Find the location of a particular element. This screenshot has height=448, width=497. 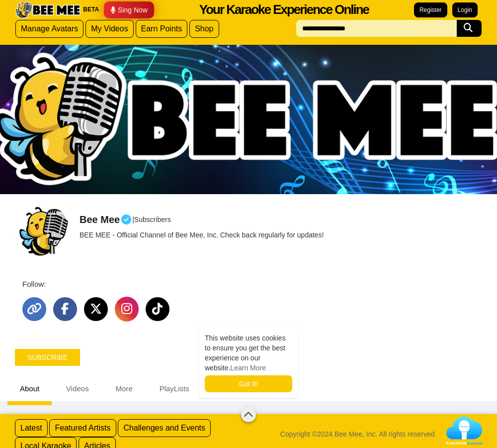

a: Videos is located at coordinates (78, 388).